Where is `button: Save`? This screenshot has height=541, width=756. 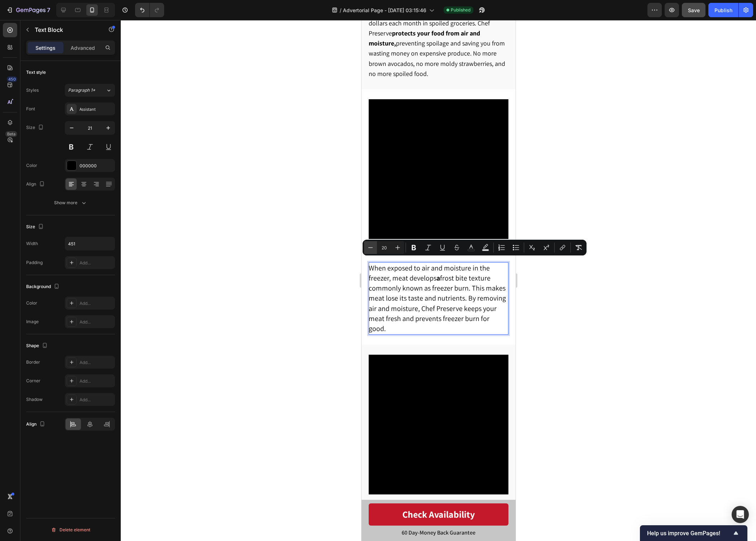
button: Save is located at coordinates (694, 10).